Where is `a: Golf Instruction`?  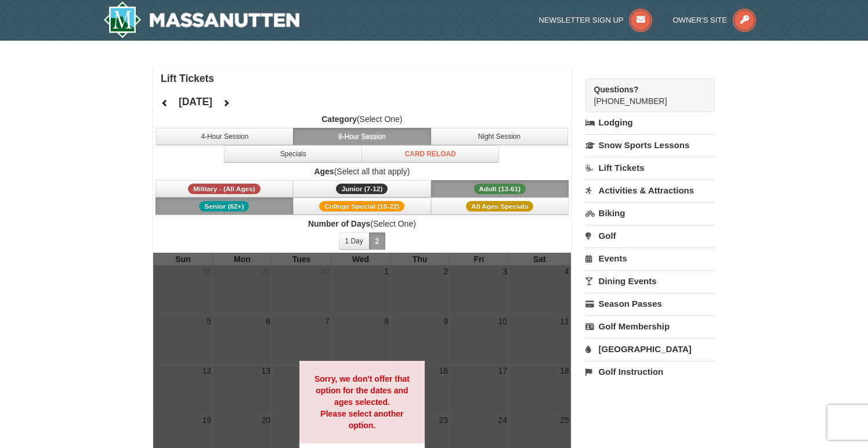 a: Golf Instruction is located at coordinates (650, 371).